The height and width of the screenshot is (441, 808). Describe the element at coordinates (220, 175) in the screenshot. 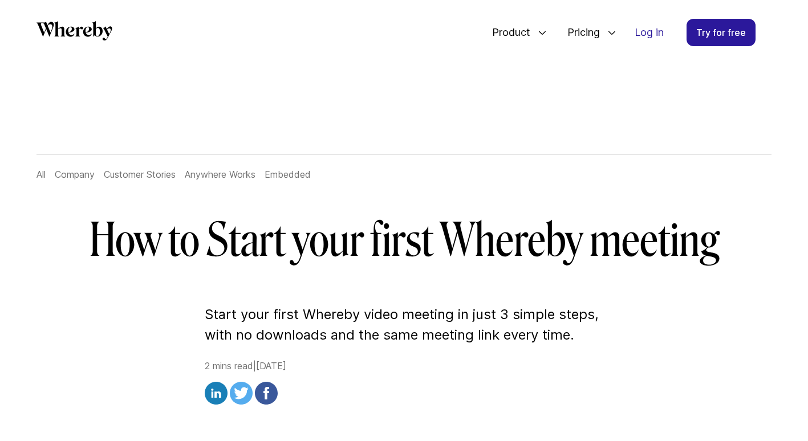

I see `a: Anywhere Works` at that location.